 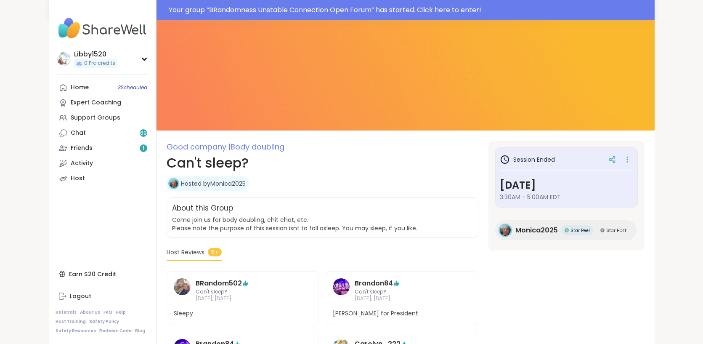 What do you see at coordinates (115, 331) in the screenshot?
I see `a: Redeem Code` at bounding box center [115, 331].